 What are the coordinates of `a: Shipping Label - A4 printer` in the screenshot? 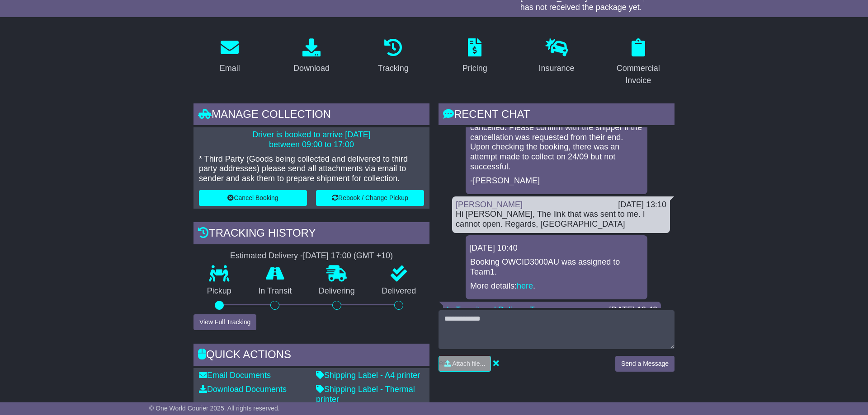 It's located at (368, 375).